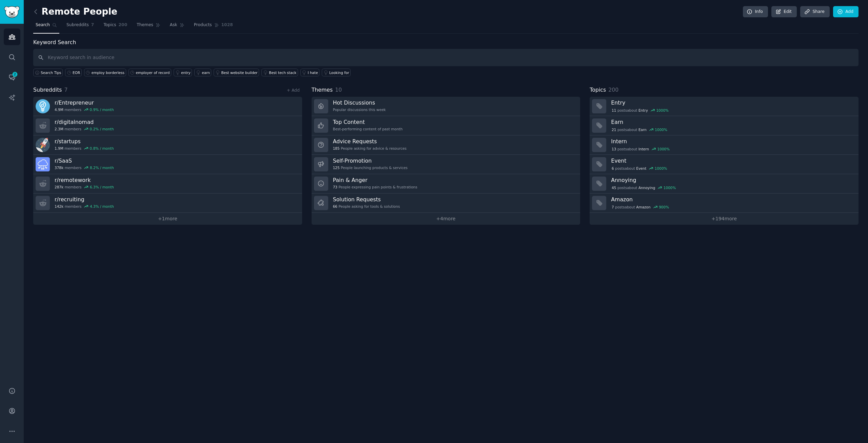  Describe the element at coordinates (173, 25) in the screenshot. I see `span: Ask` at that location.